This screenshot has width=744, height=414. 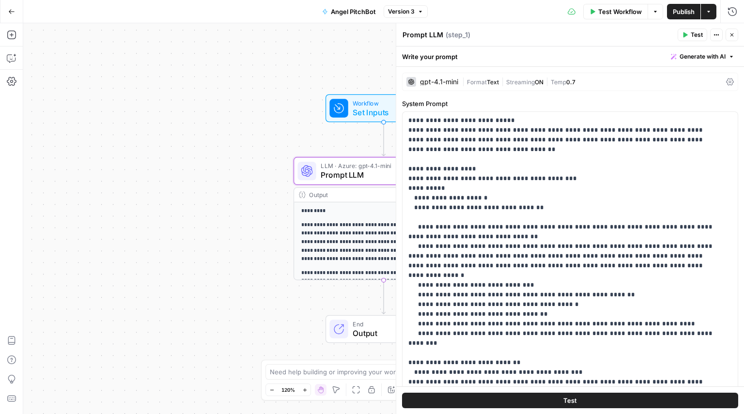 What do you see at coordinates (620, 12) in the screenshot?
I see `span: Test Workflow` at bounding box center [620, 12].